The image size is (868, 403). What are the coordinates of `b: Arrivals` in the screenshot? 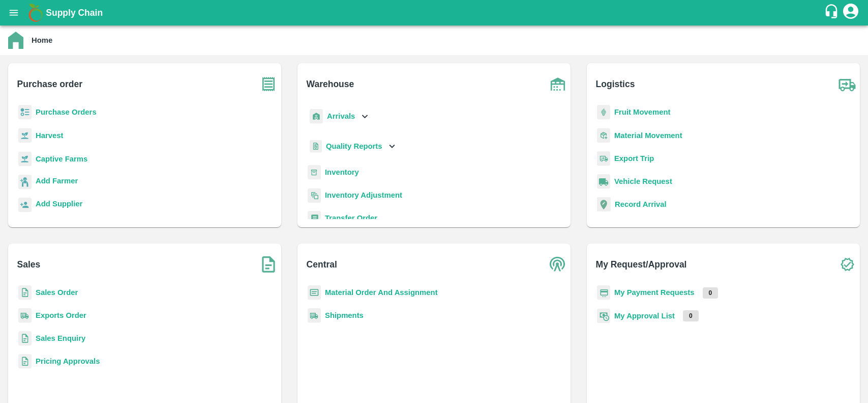 It's located at (341, 116).